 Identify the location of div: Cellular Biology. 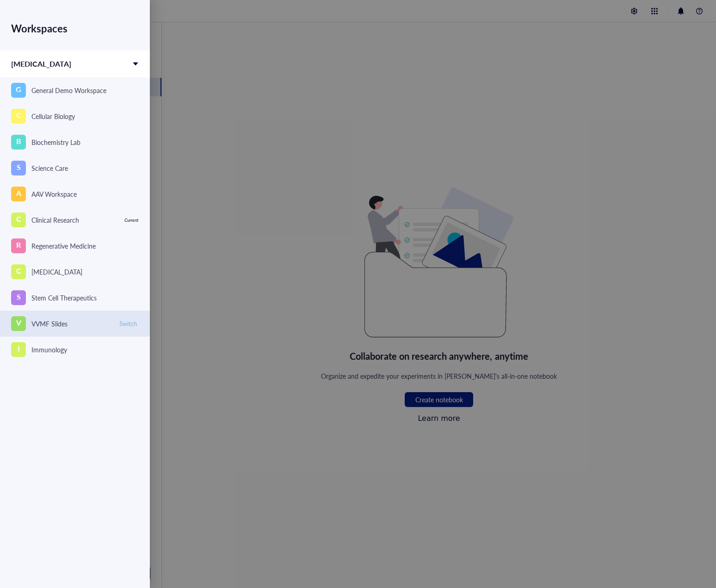
(53, 116).